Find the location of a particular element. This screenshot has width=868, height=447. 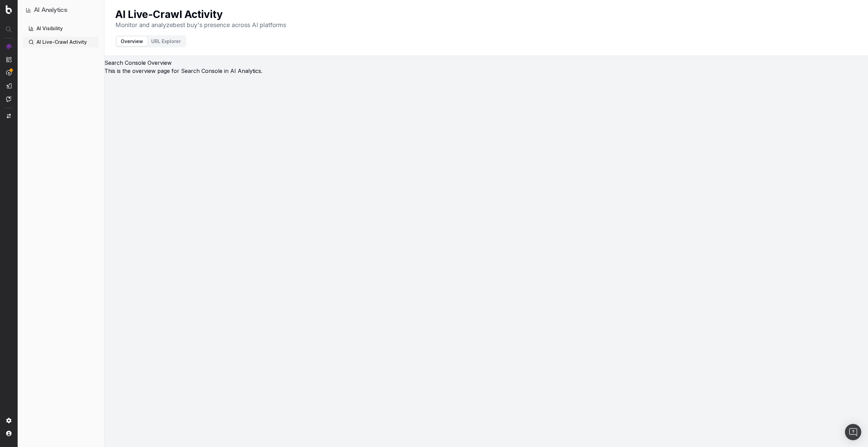

h1: Search Console Overview is located at coordinates (486, 63).